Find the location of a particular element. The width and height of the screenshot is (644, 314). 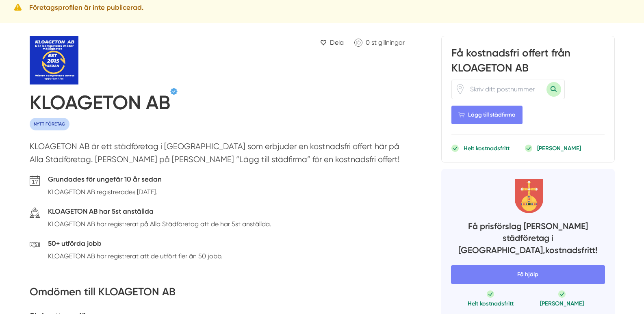

span: NYTT FÖRETAG is located at coordinates (50, 124).